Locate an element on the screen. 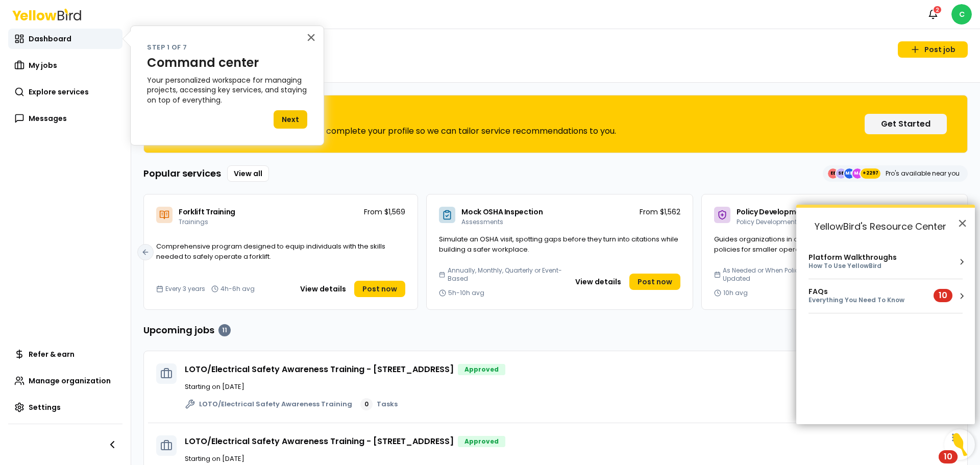 The height and width of the screenshot is (465, 980). div: 0 is located at coordinates (366, 404).